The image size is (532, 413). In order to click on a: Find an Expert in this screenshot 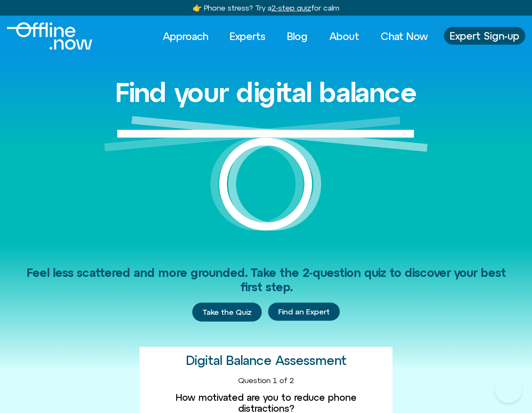, I will do `click(304, 312)`.